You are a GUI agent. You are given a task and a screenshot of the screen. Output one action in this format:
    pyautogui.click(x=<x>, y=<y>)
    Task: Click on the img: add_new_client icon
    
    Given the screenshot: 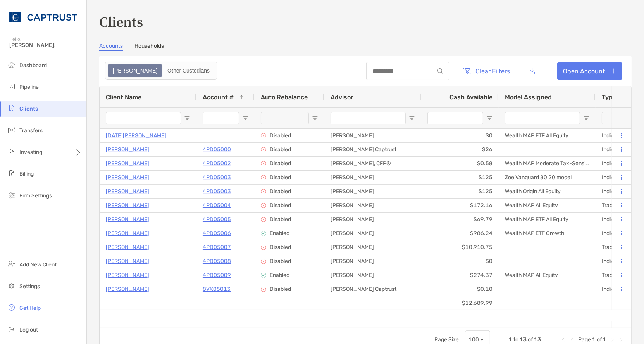 What is the action you would take?
    pyautogui.click(x=12, y=264)
    